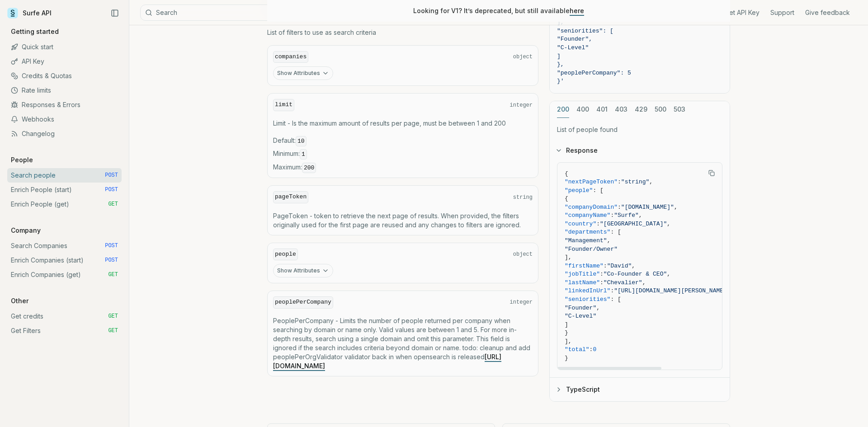 This screenshot has height=427, width=868. I want to click on span: "firstName", so click(584, 266).